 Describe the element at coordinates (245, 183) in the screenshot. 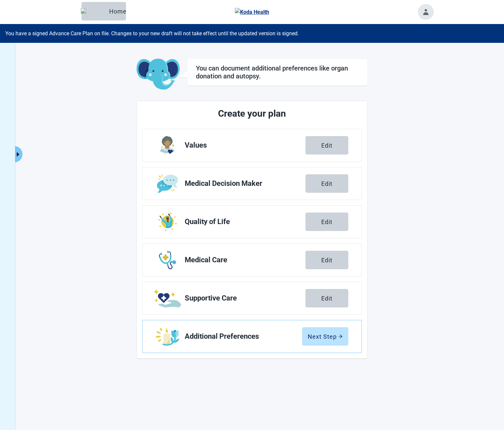

I see `span: Medical Decision Maker` at that location.